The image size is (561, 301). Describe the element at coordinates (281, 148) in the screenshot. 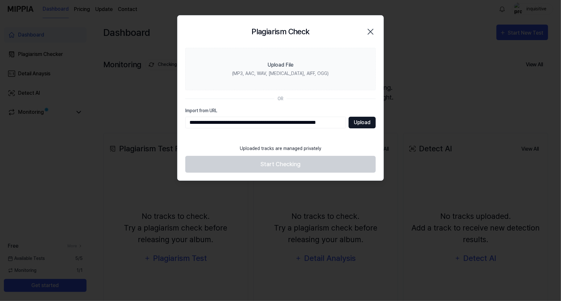

I see `div: Uploaded tracks are managed privately` at that location.